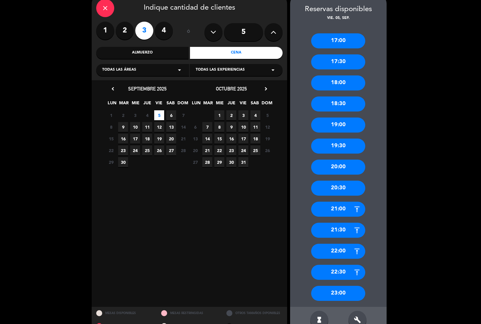 Image resolution: width=481 pixels, height=324 pixels. What do you see at coordinates (189, 313) in the screenshot?
I see `div: MESAS RESTRINGIDAS` at bounding box center [189, 313].